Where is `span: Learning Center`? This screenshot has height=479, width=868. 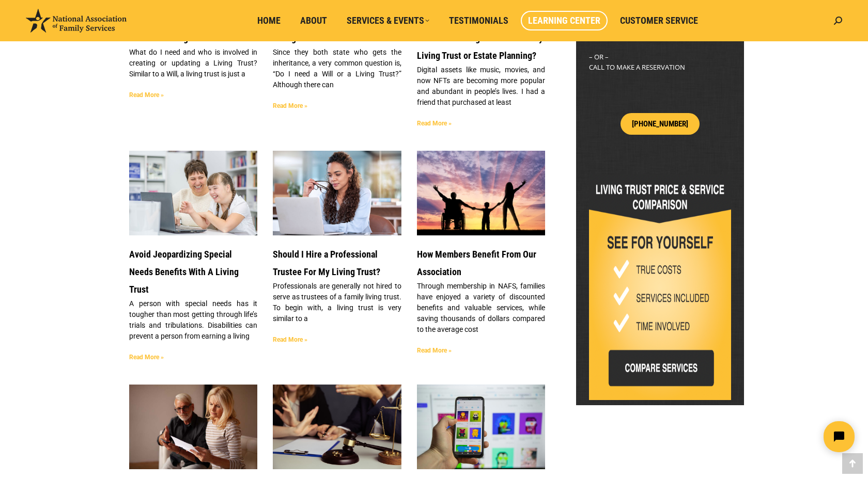 span: Learning Center is located at coordinates (564, 20).